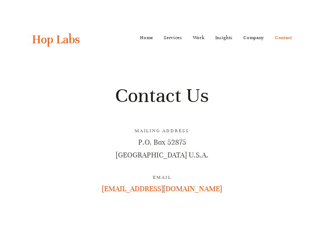 The height and width of the screenshot is (236, 324). I want to click on a: Insights, so click(224, 38).